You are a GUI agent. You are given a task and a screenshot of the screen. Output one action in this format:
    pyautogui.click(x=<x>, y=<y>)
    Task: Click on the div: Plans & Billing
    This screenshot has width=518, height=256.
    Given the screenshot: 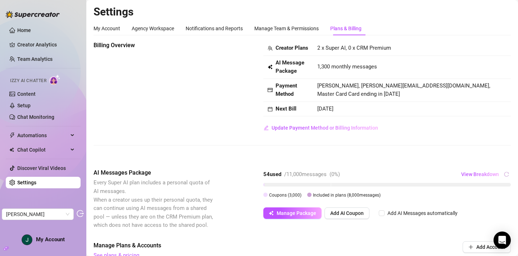 What is the action you would take?
    pyautogui.click(x=346, y=28)
    